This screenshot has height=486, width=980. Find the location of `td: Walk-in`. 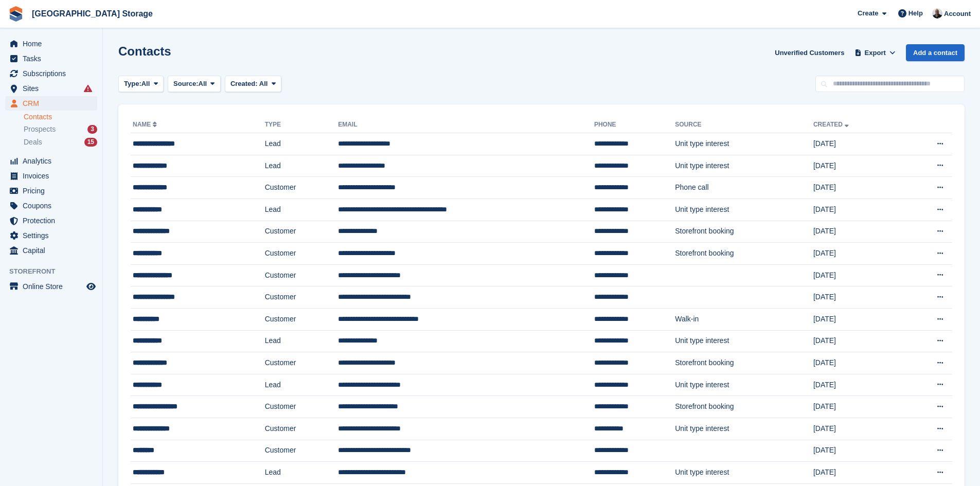

td: Walk-in is located at coordinates (744, 319).